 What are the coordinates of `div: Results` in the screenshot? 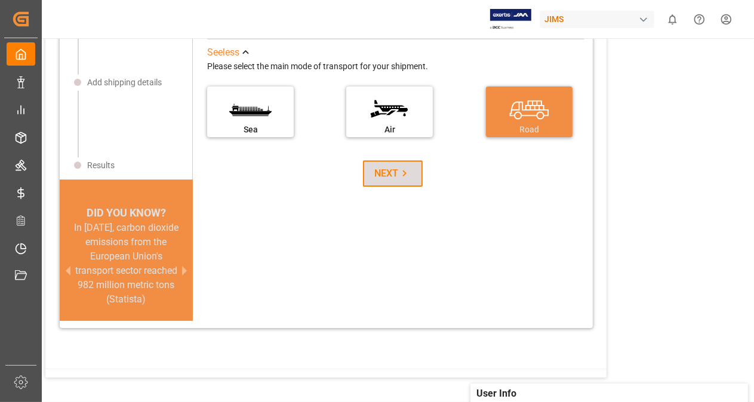 It's located at (101, 165).